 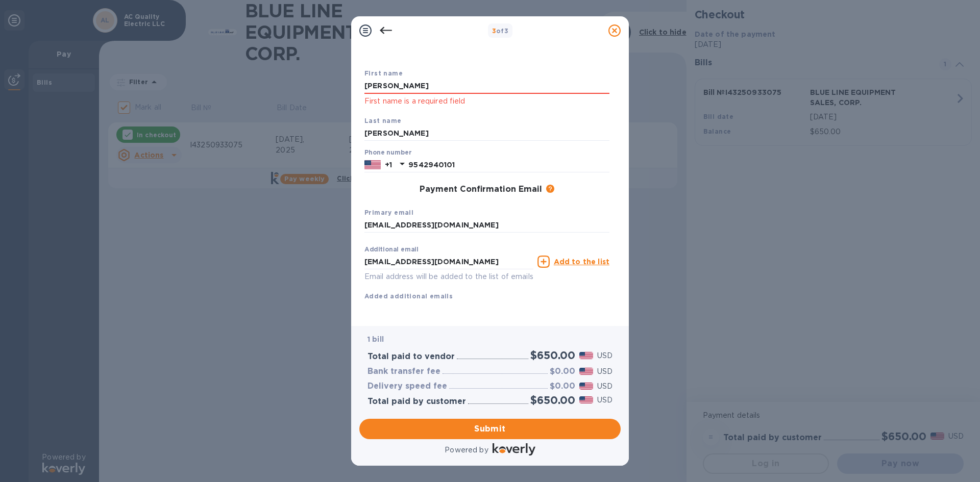 I want to click on b: Last name, so click(x=383, y=120).